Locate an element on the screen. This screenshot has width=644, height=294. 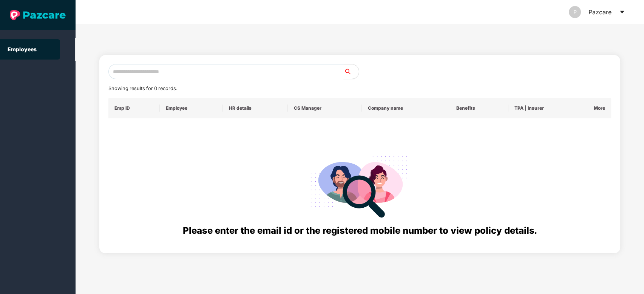
span: Showing results for 0 records. is located at coordinates (143, 88).